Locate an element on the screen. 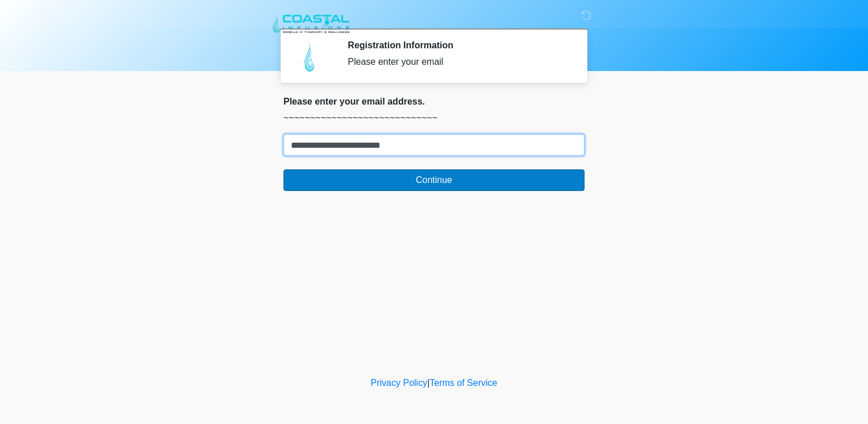 This screenshot has height=424, width=868. button: Continue is located at coordinates (434, 181).